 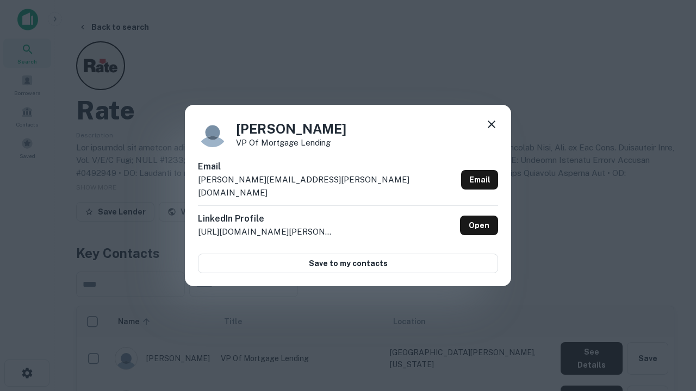 What do you see at coordinates (291, 142) in the screenshot?
I see `p: VP of Mortgage Lending` at bounding box center [291, 142].